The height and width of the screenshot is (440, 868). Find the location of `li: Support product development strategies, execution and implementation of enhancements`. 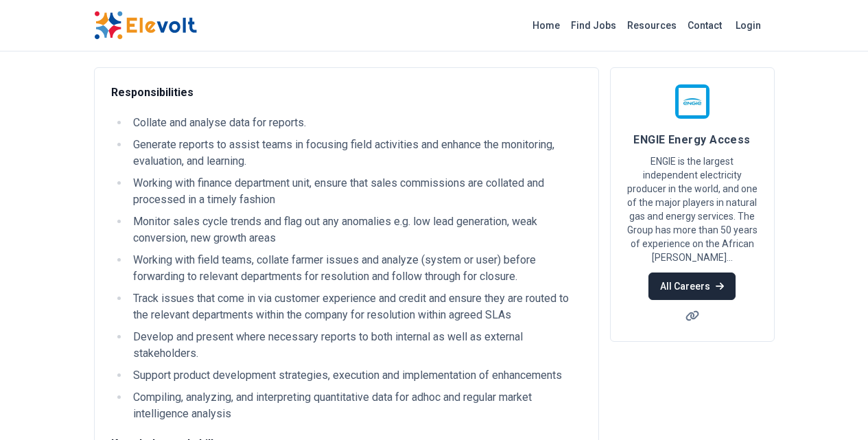

li: Support product development strategies, execution and implementation of enhancements is located at coordinates (356, 376).